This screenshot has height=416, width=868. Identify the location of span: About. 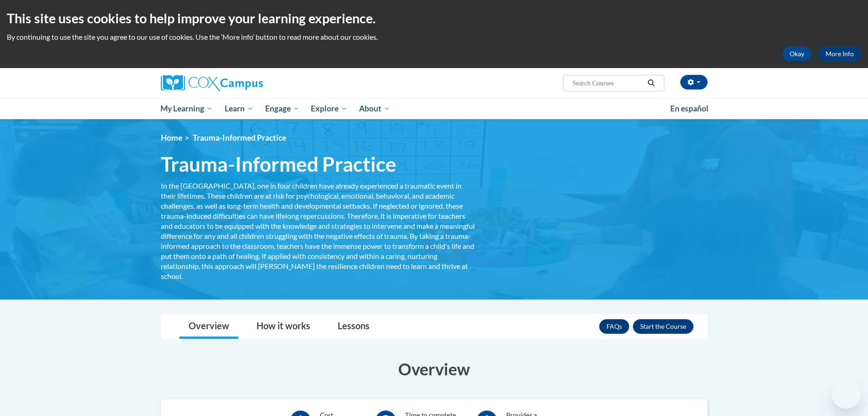
(375, 108).